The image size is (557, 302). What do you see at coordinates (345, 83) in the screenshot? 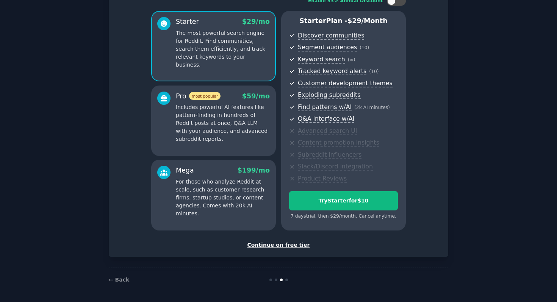
I see `span: Customer development themes` at bounding box center [345, 83].